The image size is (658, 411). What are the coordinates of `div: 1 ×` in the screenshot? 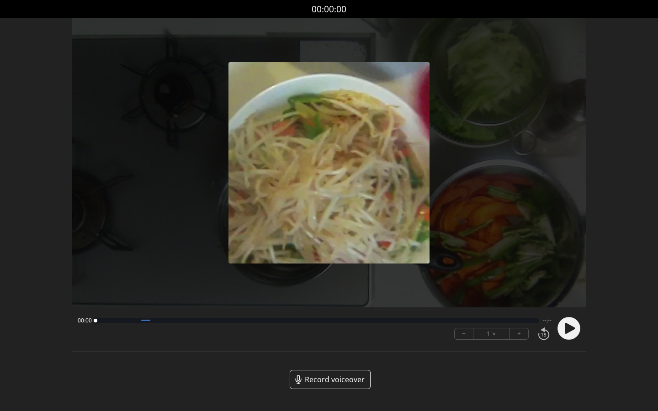 It's located at (492, 334).